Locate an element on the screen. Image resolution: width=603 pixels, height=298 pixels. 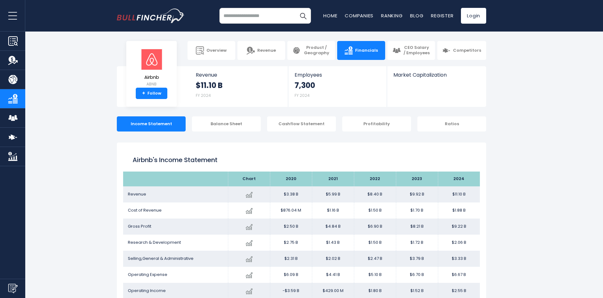
span: CEO Salary / Employees is located at coordinates (417, 51).